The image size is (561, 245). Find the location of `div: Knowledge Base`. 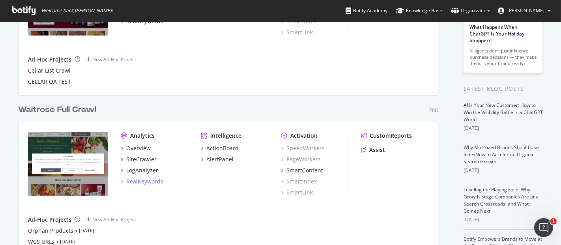

div: Knowledge Base is located at coordinates (419, 11).